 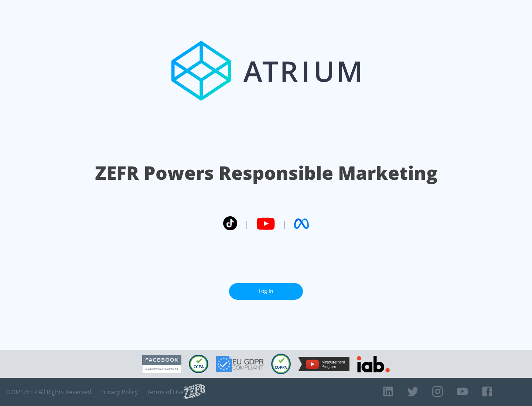 What do you see at coordinates (119, 392) in the screenshot?
I see `a: Privacy Policy` at bounding box center [119, 392].